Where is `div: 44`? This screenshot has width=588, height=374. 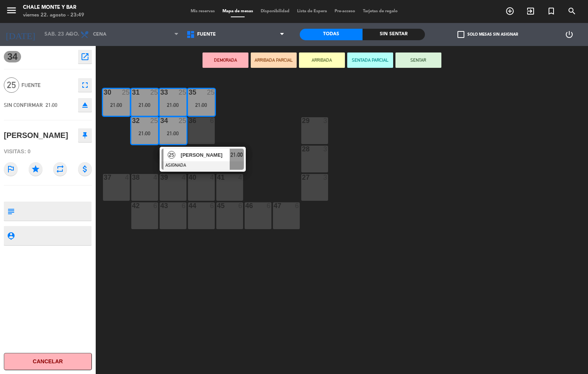 div: 44 is located at coordinates (189, 206).